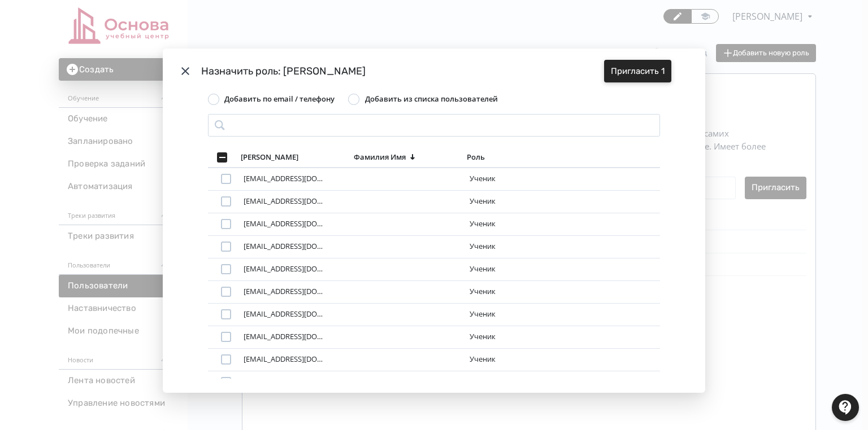 This screenshot has height=430, width=868. Describe the element at coordinates (380, 157) in the screenshot. I see `div: Фамилия Имя` at that location.